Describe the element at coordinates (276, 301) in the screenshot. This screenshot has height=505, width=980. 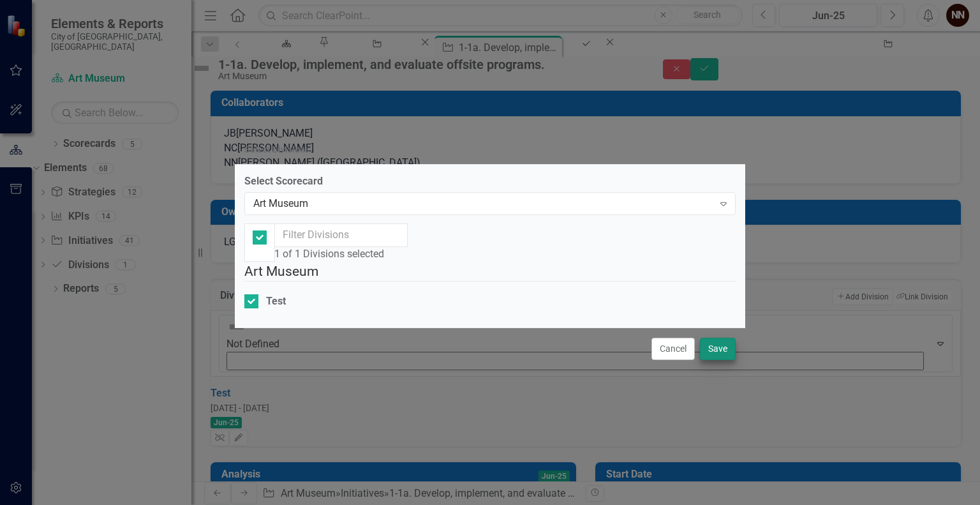
I see `div: Test` at that location.